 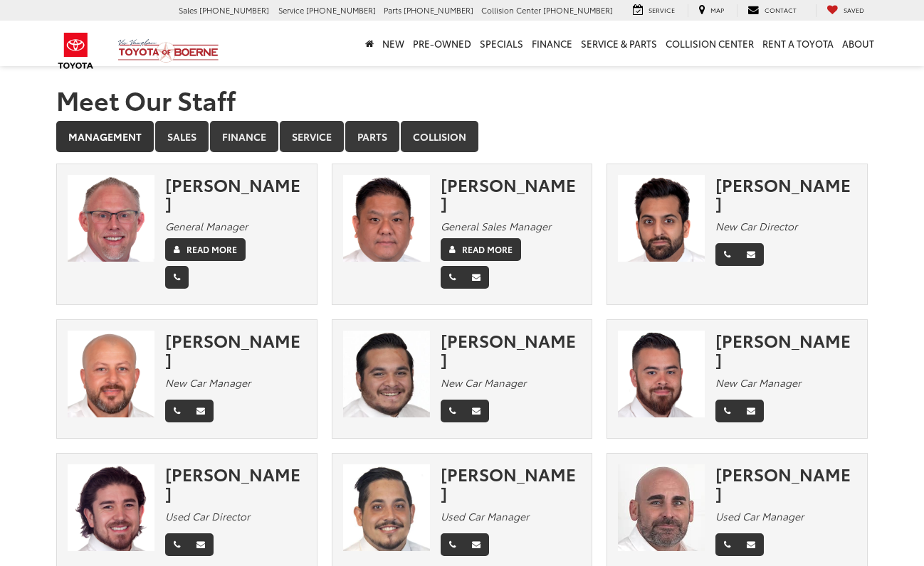 I want to click on em: New Car Director, so click(x=756, y=226).